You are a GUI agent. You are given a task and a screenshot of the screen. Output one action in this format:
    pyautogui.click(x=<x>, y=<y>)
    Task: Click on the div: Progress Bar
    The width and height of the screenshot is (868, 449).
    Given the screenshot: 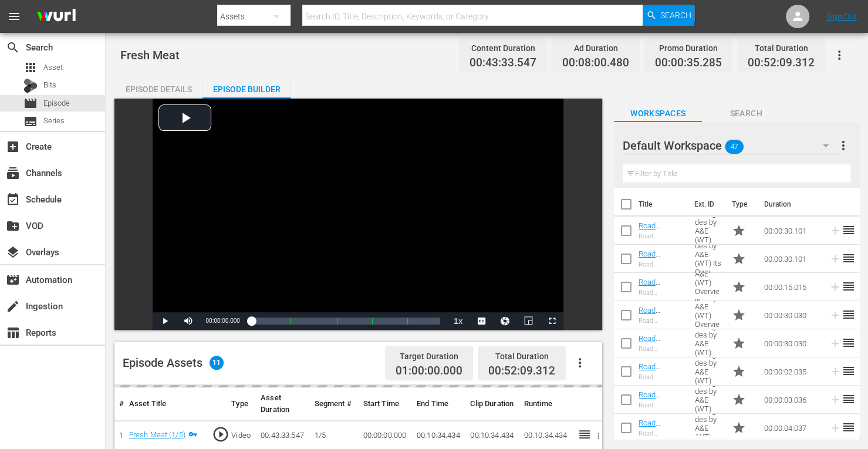 What is the action you would take?
    pyautogui.click(x=346, y=322)
    